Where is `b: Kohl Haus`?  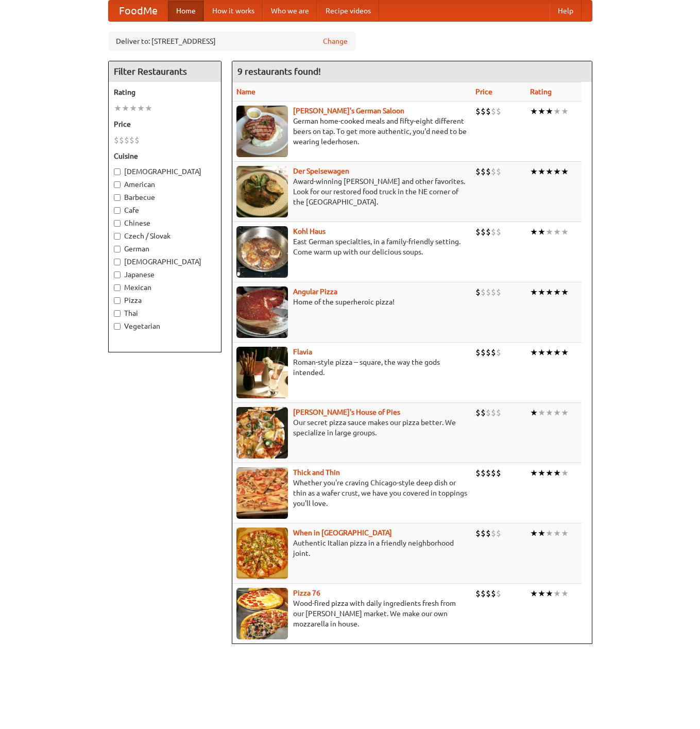
b: Kohl Haus is located at coordinates (309, 231).